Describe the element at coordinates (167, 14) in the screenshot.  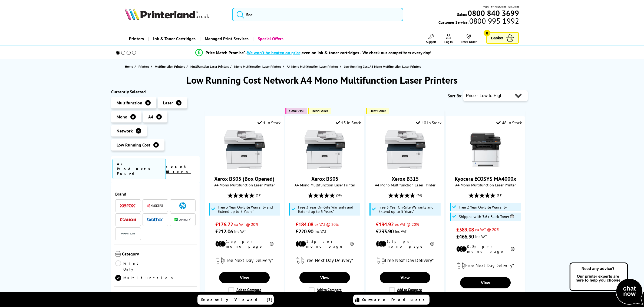
I see `img: Printerland Logo` at that location.